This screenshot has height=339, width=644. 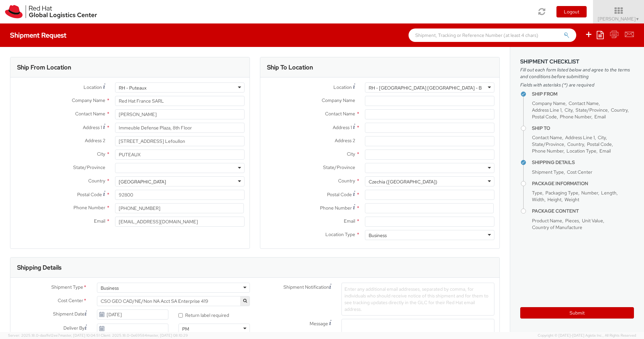 I want to click on button: Submit, so click(x=576, y=313).